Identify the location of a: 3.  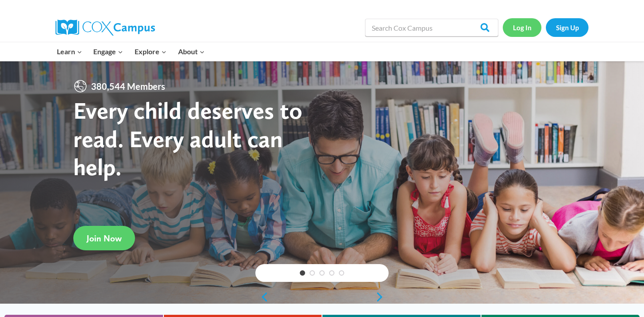
(322, 273).